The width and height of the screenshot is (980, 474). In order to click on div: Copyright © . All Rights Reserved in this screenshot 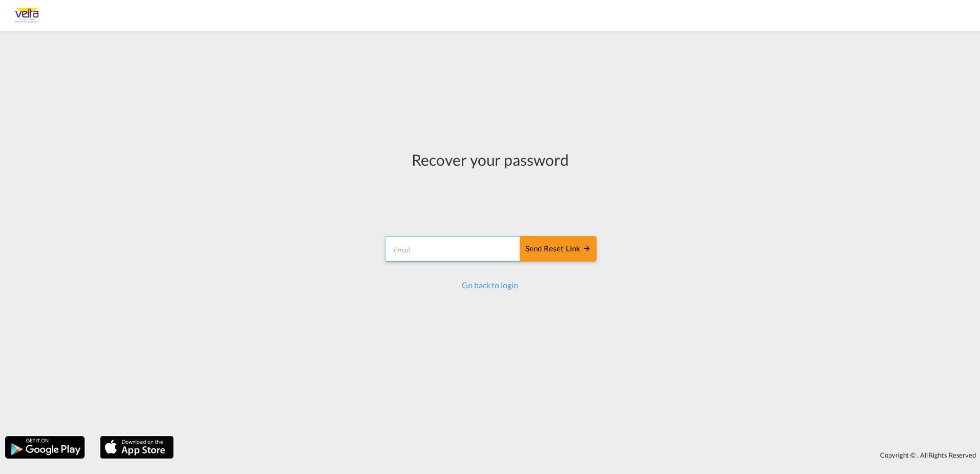, I will do `click(579, 455)`.